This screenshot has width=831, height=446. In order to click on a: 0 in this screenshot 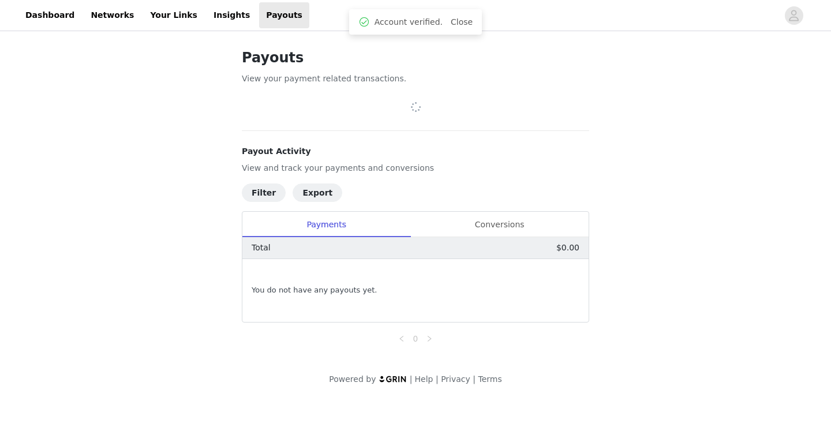, I will do `click(415, 339)`.